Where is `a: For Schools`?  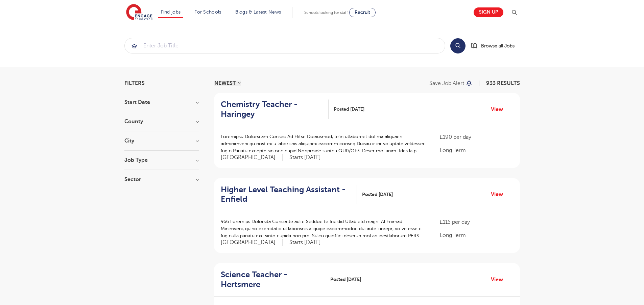
a: For Schools is located at coordinates (207, 12).